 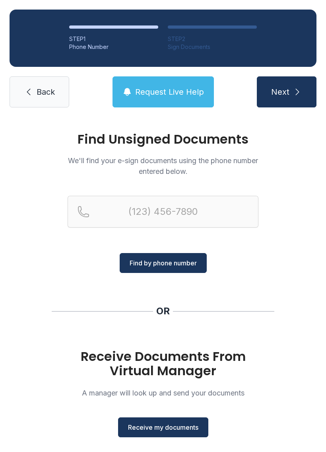 What do you see at coordinates (163, 364) in the screenshot?
I see `h1: Receive Documents From Virtual Manager` at bounding box center [163, 364].